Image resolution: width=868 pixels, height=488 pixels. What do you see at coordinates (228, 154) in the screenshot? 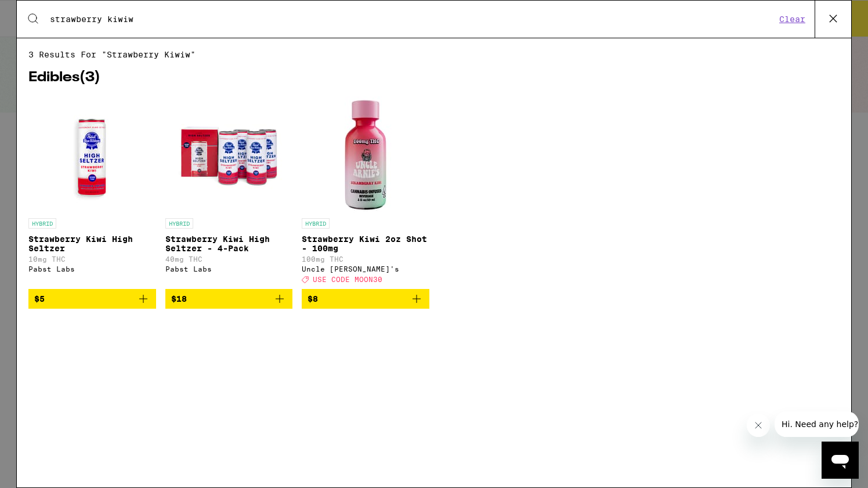
I see `img: Pabst Labs - Strawberry Kiwi High Seltzer - 4-Pack` at bounding box center [228, 154].